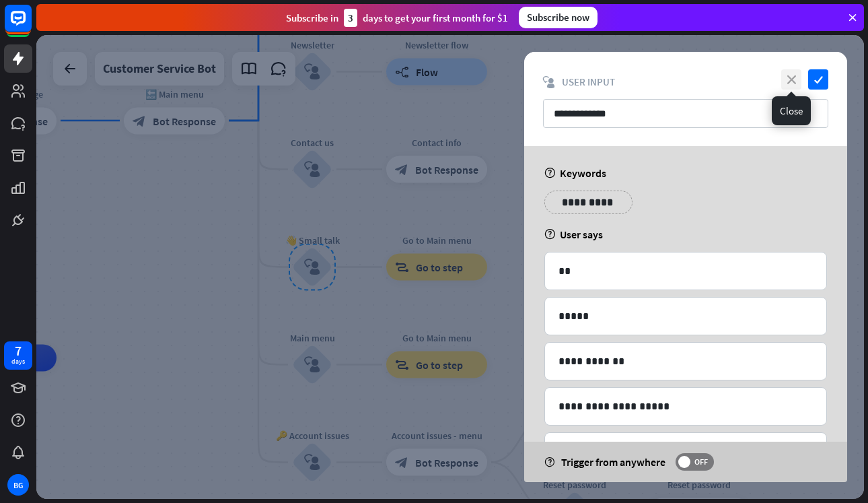 The width and height of the screenshot is (868, 503). What do you see at coordinates (791, 79) in the screenshot?
I see `i: close` at bounding box center [791, 79].